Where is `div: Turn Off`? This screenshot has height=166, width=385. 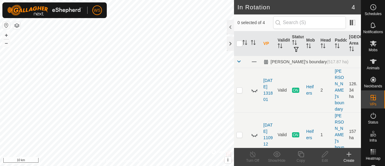
div: Turn Off is located at coordinates (253, 161).